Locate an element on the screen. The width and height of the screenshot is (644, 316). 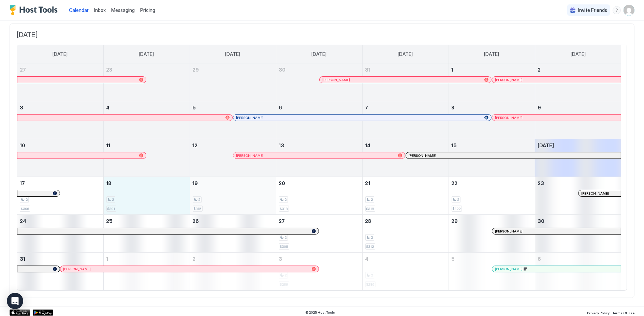
td: August 21, 2025 is located at coordinates (405, 196).